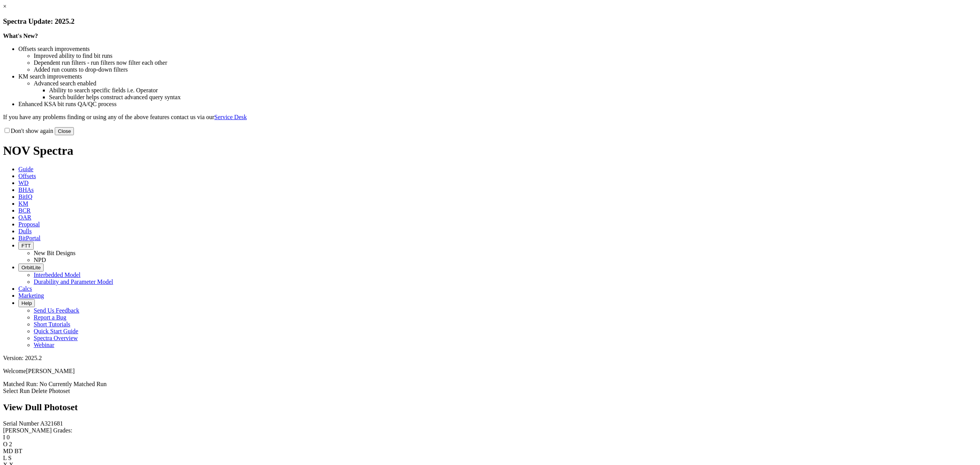  What do you see at coordinates (73, 384) in the screenshot?
I see `span: No Currently Matched Run` at bounding box center [73, 384].